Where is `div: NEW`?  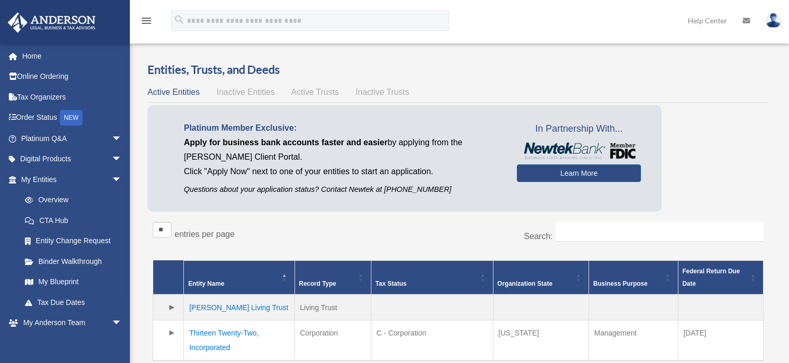
div: NEW is located at coordinates (71, 118).